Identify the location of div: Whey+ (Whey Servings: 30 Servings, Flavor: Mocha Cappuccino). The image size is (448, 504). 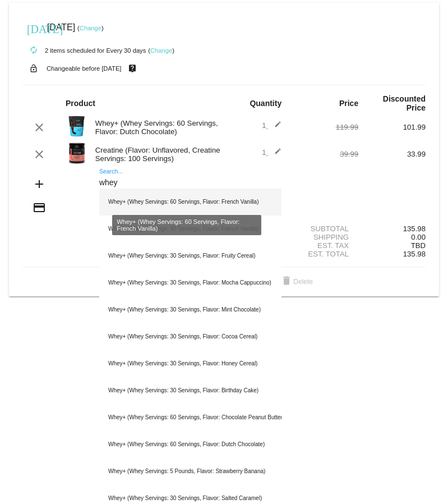
(190, 283).